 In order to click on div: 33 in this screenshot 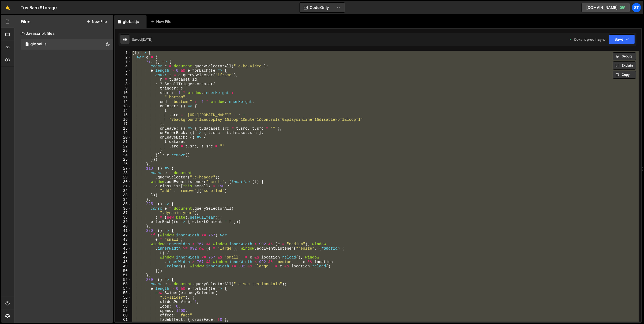, I will do `click(123, 195)`.